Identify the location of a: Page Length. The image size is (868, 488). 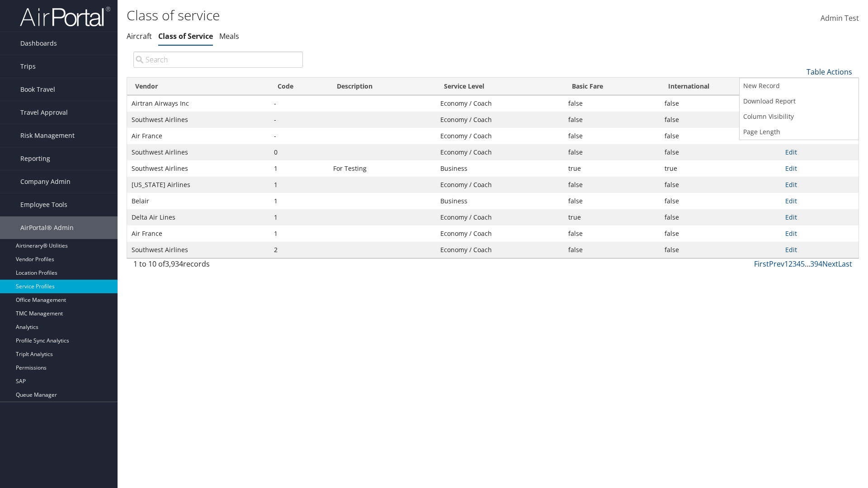
(799, 132).